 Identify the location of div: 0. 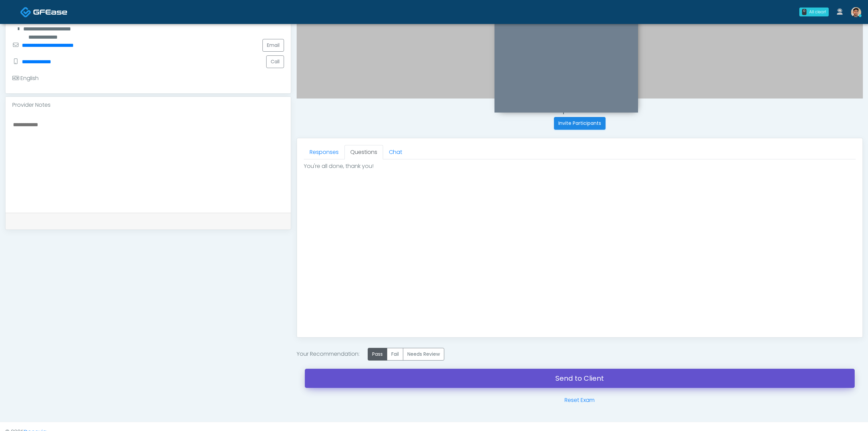
(805, 12).